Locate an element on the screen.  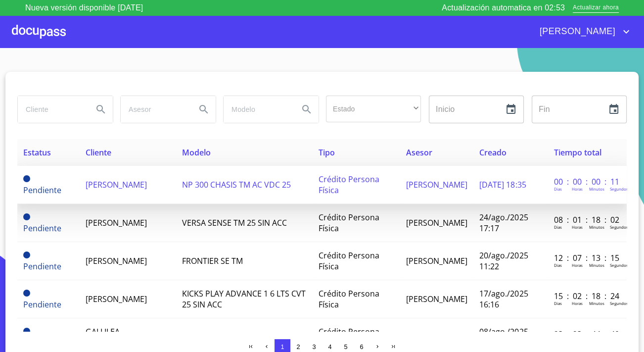
p: 12 : 07 : 13 : 15 is located at coordinates (588, 258).